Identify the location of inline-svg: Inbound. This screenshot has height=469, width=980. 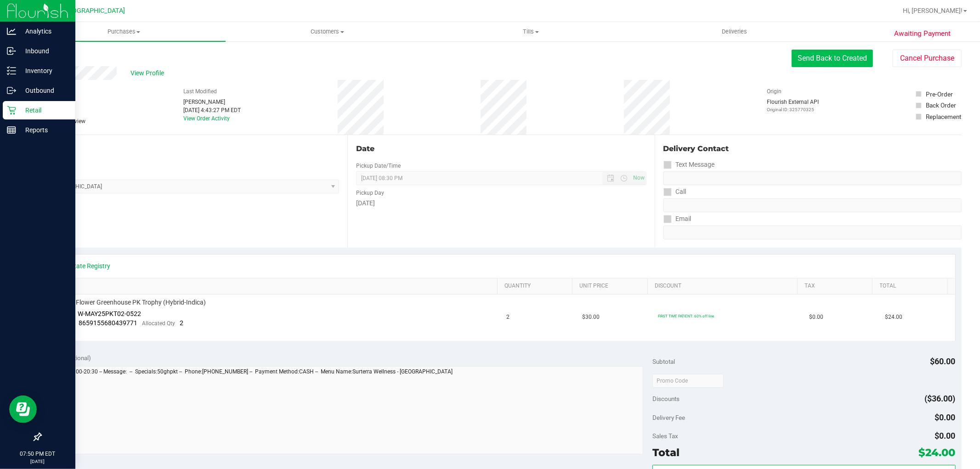
(11, 51).